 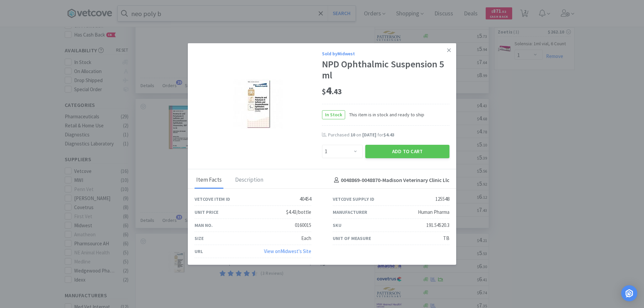 What do you see at coordinates (443, 199) in the screenshot?
I see `div: 125548` at bounding box center [443, 199].